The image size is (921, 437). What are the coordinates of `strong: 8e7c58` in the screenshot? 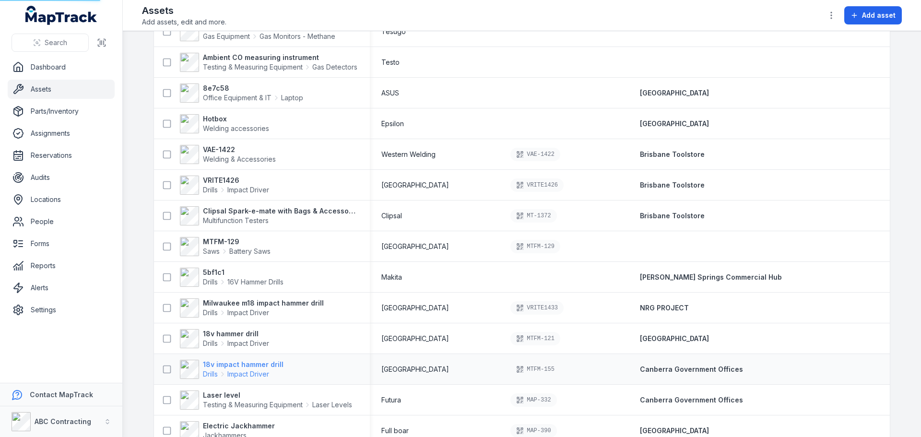 It's located at (253, 88).